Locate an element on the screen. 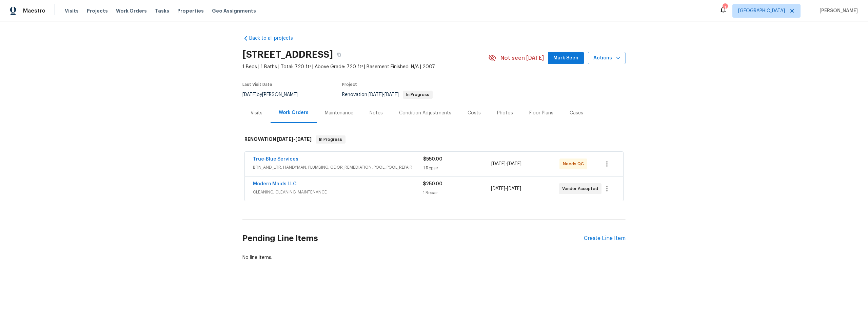  span: Geo Assignments is located at coordinates (234, 11).